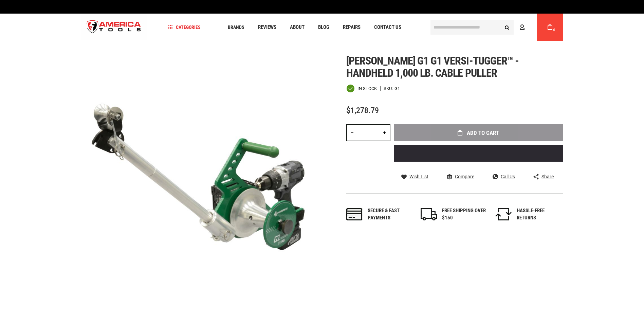 Image resolution: width=644 pixels, height=324 pixels. Describe the element at coordinates (267, 27) in the screenshot. I see `span: Reviews` at that location.